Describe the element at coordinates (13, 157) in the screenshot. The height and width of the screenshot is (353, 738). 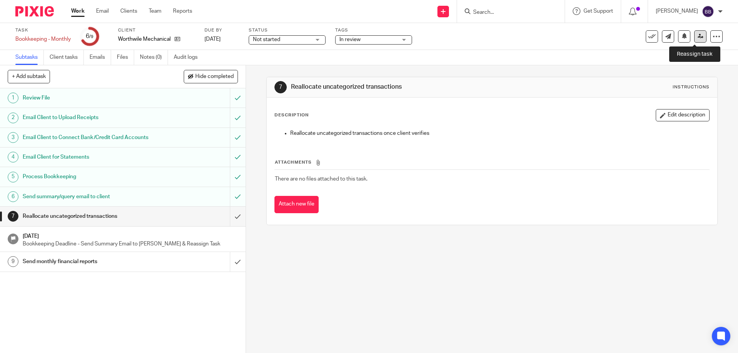
I see `div: 4` at that location.